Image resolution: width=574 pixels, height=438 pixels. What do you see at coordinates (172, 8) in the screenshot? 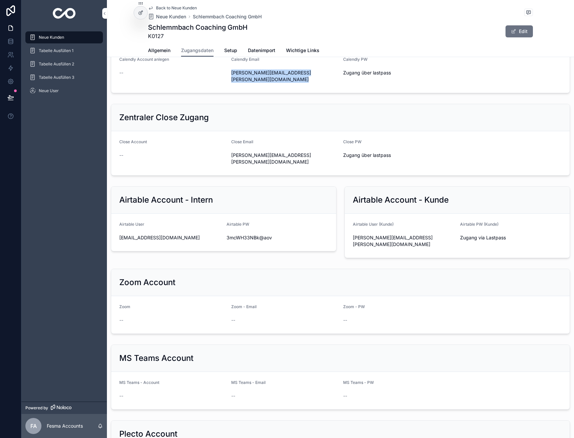
I see `a: Back to Neue Kunden` at bounding box center [172, 8].